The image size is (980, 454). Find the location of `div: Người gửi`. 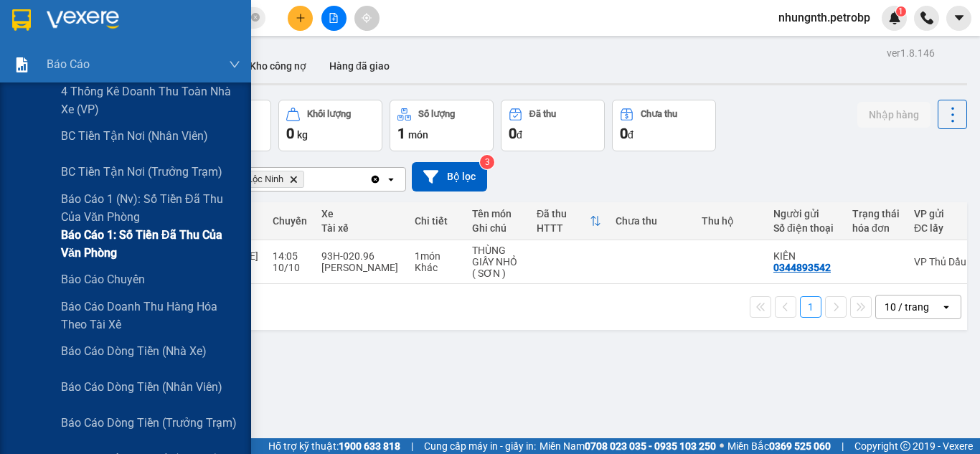

div: Người gửi is located at coordinates (806, 213).